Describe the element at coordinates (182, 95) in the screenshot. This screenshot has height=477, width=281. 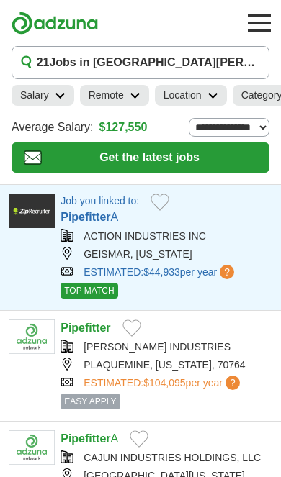
I see `h2: Location` at that location.